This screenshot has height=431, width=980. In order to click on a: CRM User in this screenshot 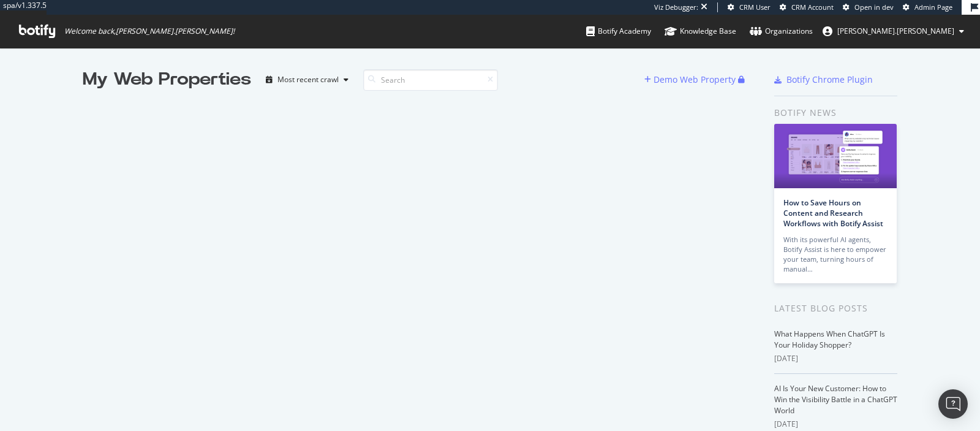, I will do `click(749, 7)`.